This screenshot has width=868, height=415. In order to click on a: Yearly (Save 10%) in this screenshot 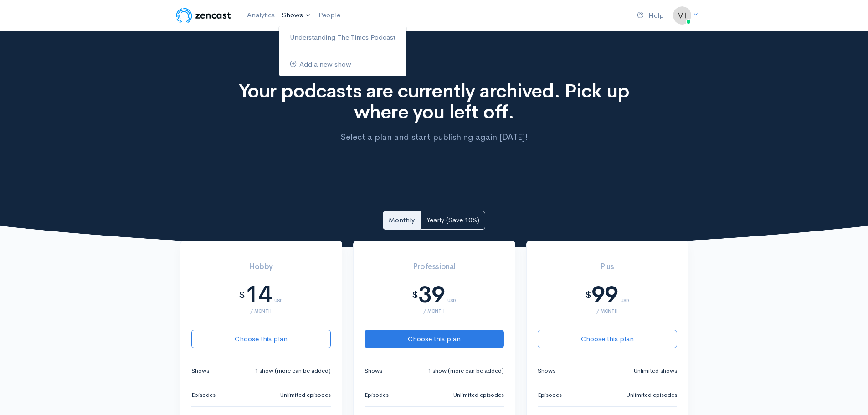, I will do `click(453, 220)`.